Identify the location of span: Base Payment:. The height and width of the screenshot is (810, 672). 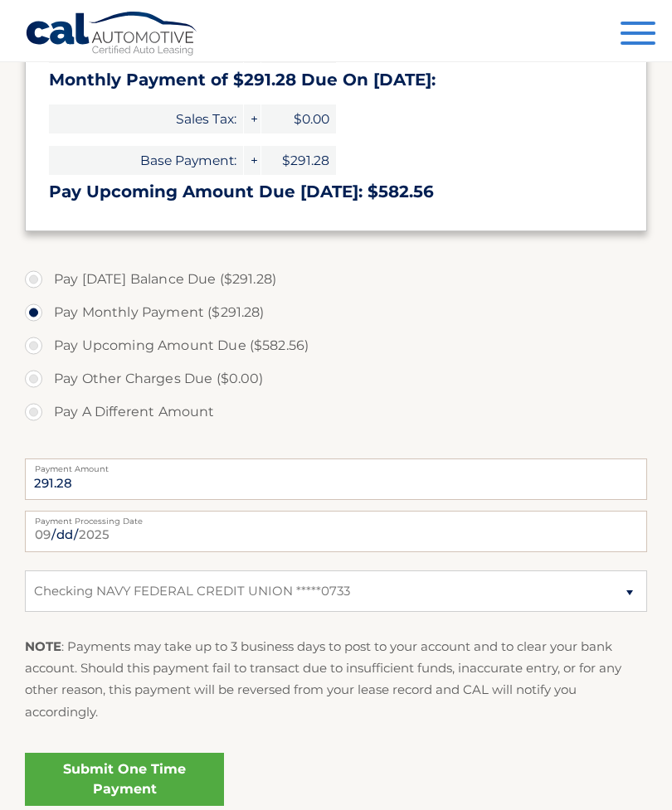
(146, 160).